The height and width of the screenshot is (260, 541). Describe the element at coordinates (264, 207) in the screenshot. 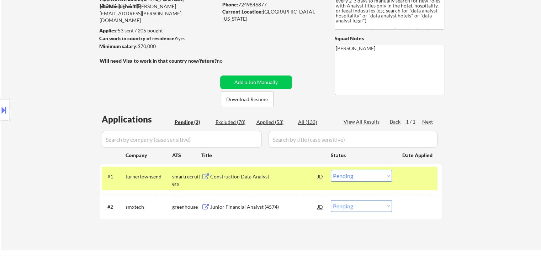

I see `div: Junior Financial Analyst (4574)` at that location.